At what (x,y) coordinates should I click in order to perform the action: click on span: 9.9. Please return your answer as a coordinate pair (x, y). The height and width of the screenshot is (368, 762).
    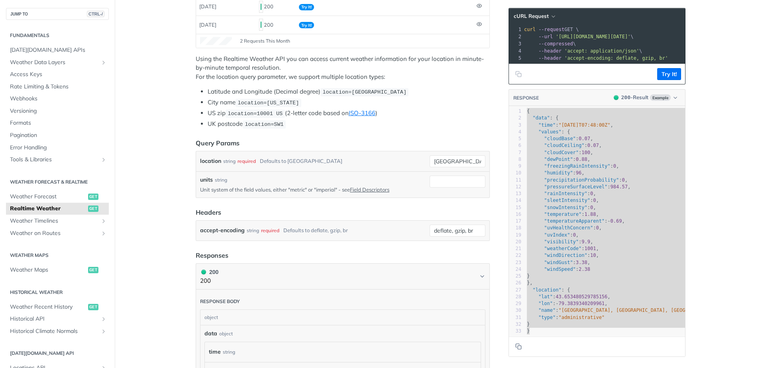
    Looking at the image, I should click on (586, 242).